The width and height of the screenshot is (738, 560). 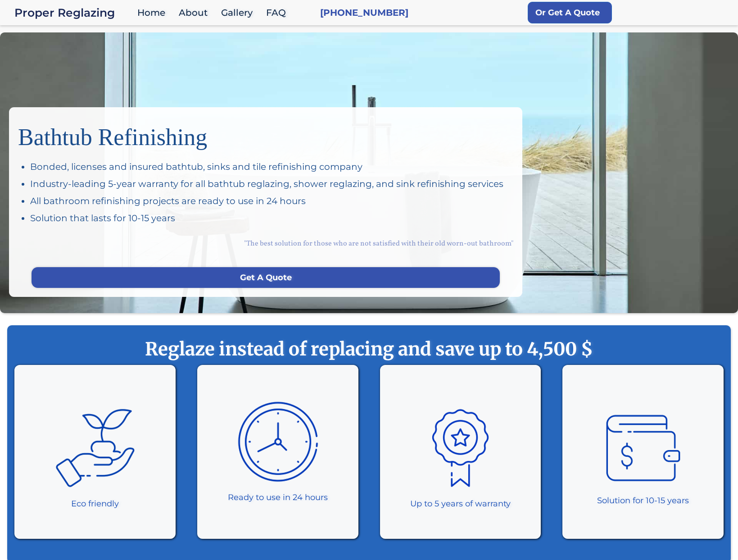 What do you see at coordinates (74, 13) in the screenshot?
I see `div: Proper Reglazing` at bounding box center [74, 13].